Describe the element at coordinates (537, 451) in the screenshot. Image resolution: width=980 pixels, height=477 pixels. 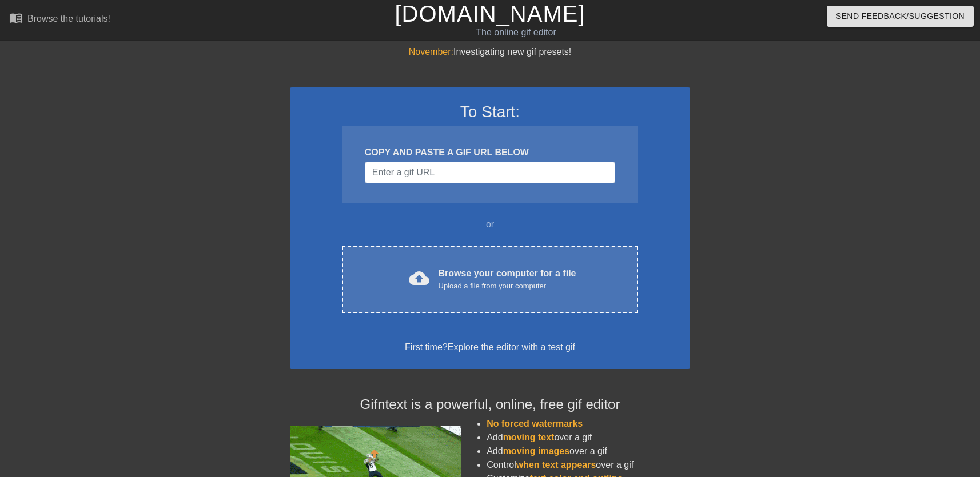
I see `span: moving images` at that location.